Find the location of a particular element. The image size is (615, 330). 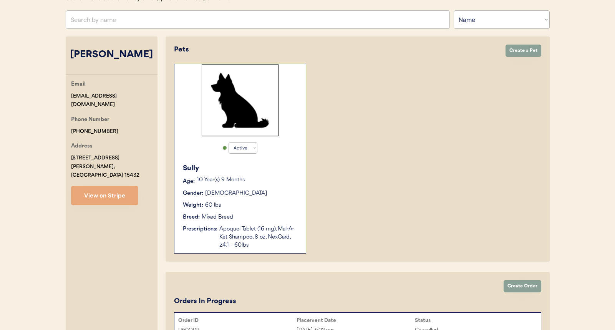

div: Gender: is located at coordinates (193, 193).